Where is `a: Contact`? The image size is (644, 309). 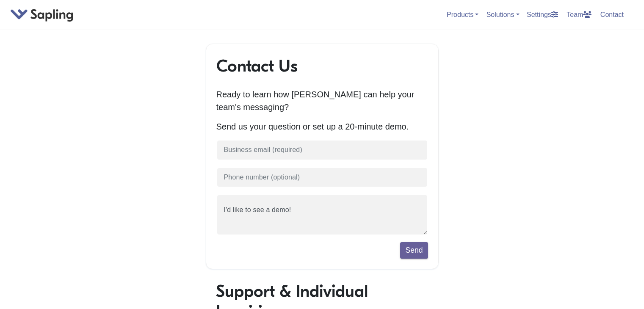 a: Contact is located at coordinates (612, 15).